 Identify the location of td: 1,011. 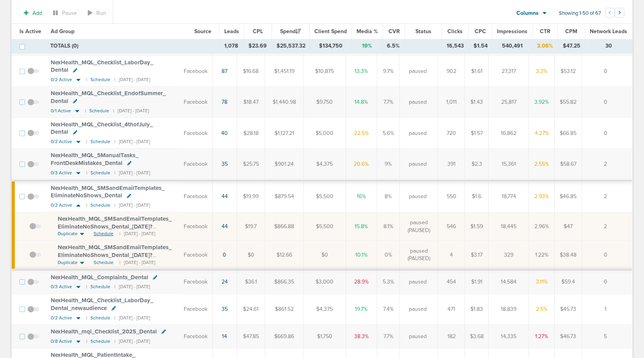
(451, 102).